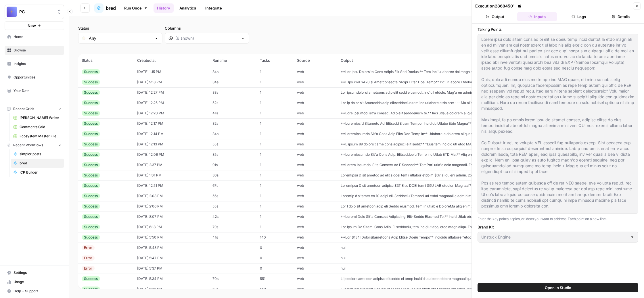 Image resolution: width=644 pixels, height=298 pixels. What do you see at coordinates (207, 28) in the screenshot?
I see `label: Columns` at bounding box center [207, 28].